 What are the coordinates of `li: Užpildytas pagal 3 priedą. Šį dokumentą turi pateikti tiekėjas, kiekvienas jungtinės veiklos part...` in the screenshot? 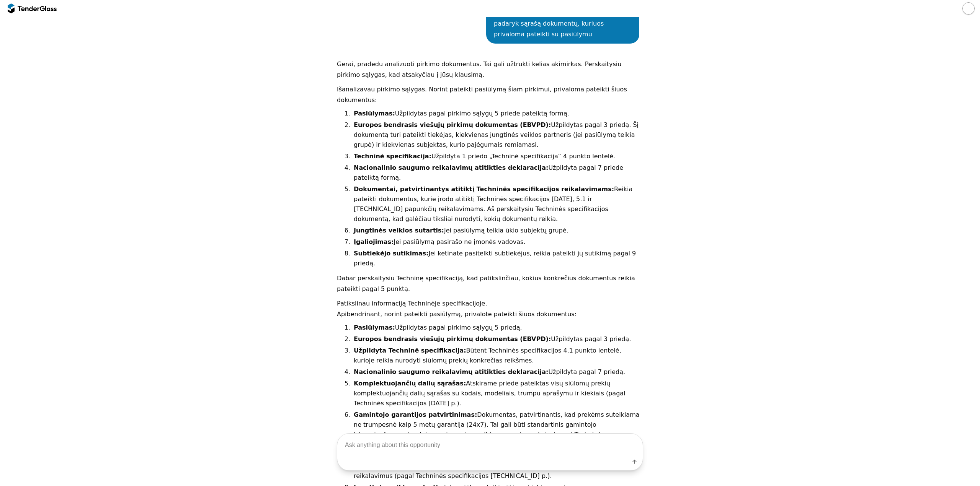 It's located at (498, 135).